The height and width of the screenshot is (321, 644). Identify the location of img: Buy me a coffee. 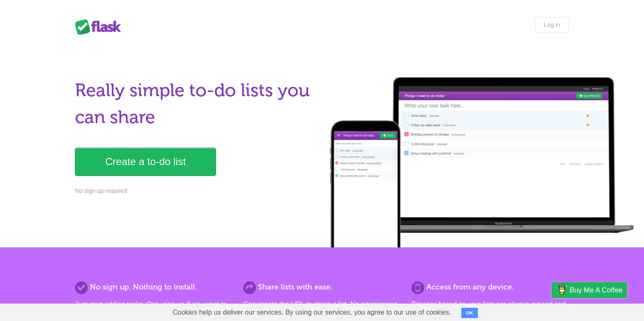
(561, 290).